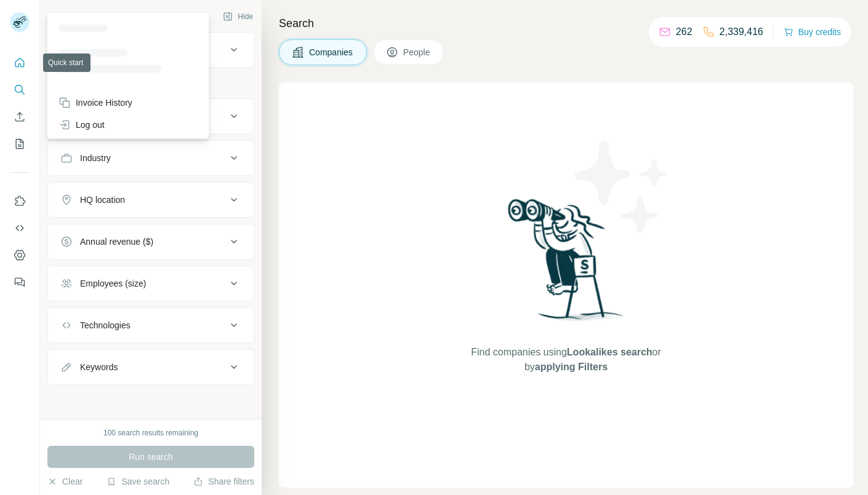  I want to click on button: Employees (size), so click(151, 284).